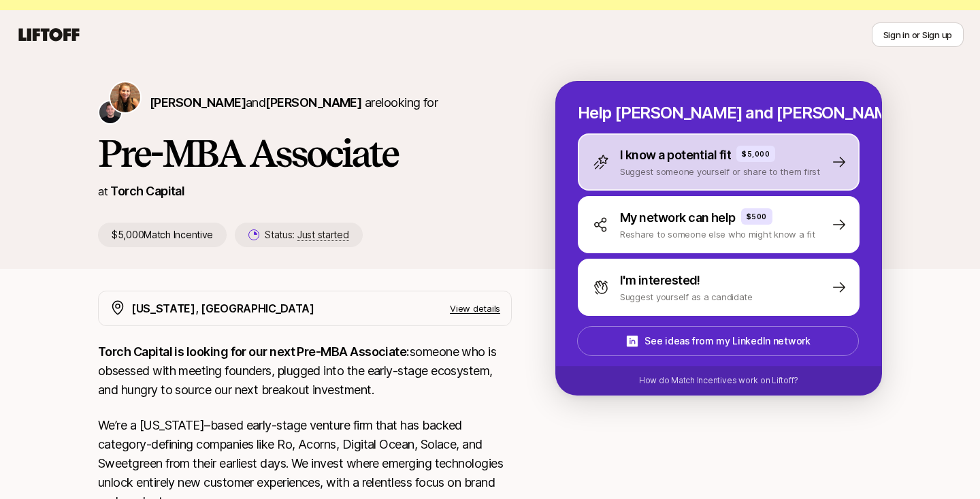  I want to click on p: at, so click(103, 191).